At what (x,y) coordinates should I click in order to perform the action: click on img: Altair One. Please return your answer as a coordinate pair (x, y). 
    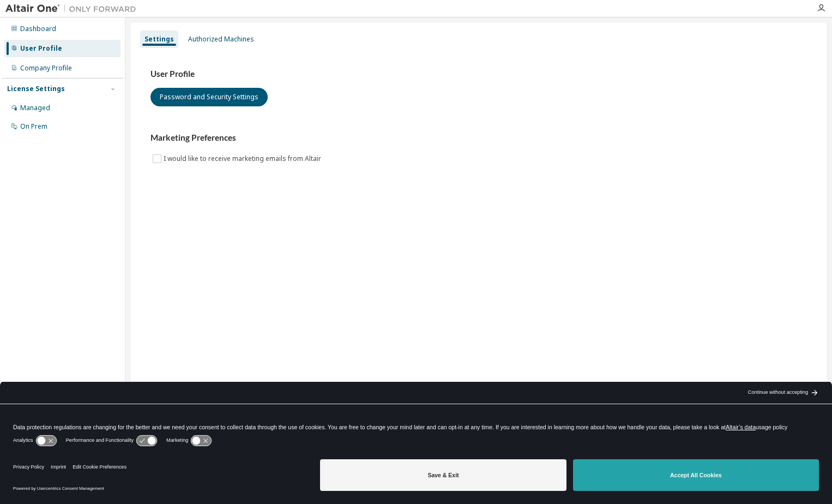
    Looking at the image, I should click on (74, 9).